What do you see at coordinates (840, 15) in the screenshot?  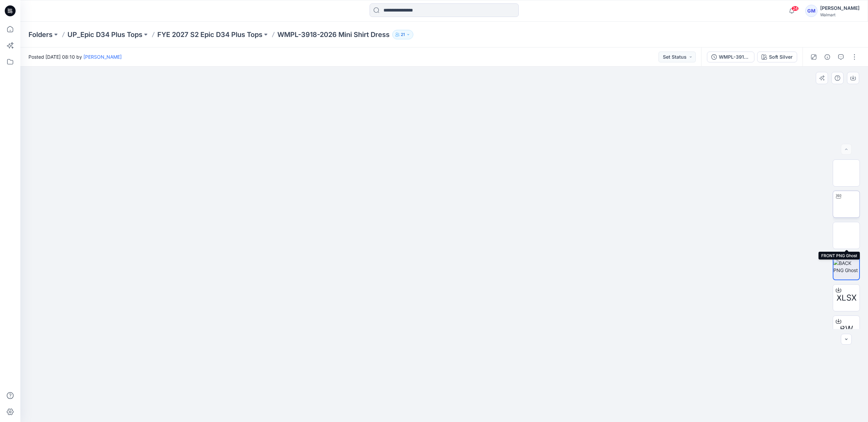 I see `div: Walmart` at bounding box center [840, 15].